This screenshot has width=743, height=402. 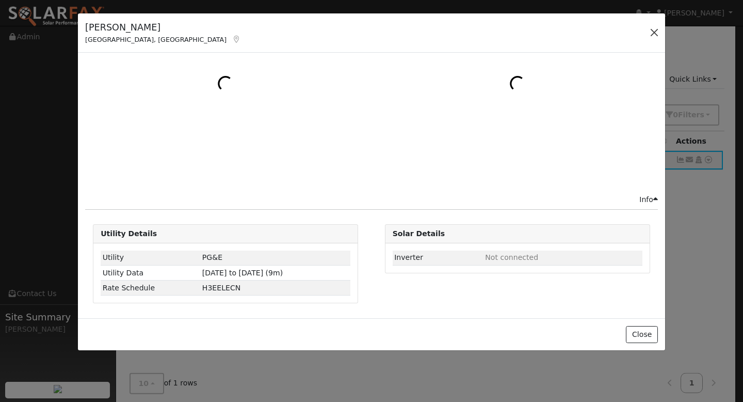 What do you see at coordinates (649, 199) in the screenshot?
I see `div: Info` at bounding box center [649, 199].